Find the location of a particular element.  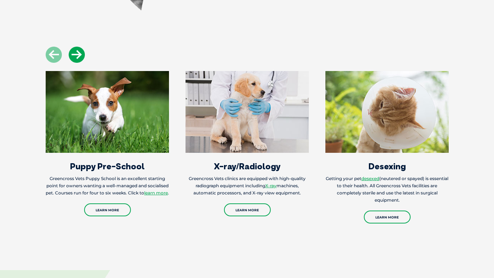

h3: Puppy Pre-School is located at coordinates (107, 166).